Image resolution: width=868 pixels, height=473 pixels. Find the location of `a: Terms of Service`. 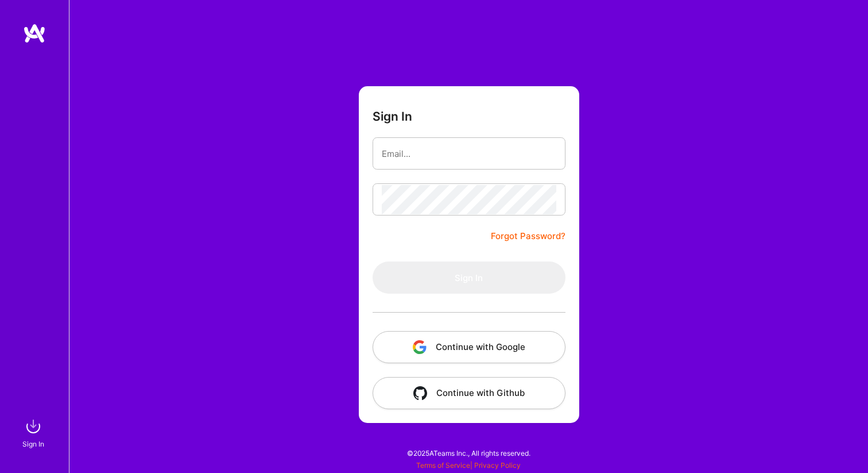

a: Terms of Service is located at coordinates (443, 465).